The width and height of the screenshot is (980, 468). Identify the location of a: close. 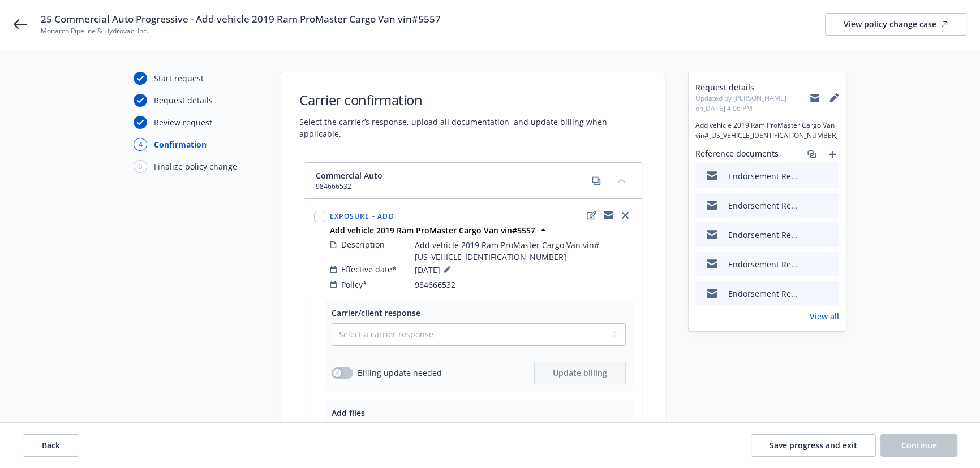
(625, 215).